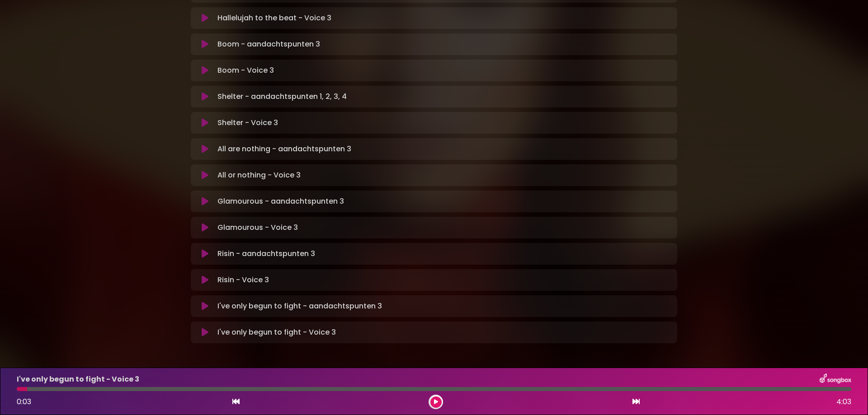 This screenshot has width=868, height=415. Describe the element at coordinates (269, 44) in the screenshot. I see `p: Boom - aandachtspunten 3` at that location.